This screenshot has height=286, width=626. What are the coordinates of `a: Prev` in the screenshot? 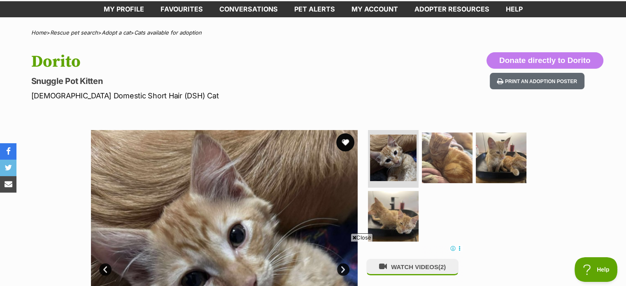 It's located at (105, 270).